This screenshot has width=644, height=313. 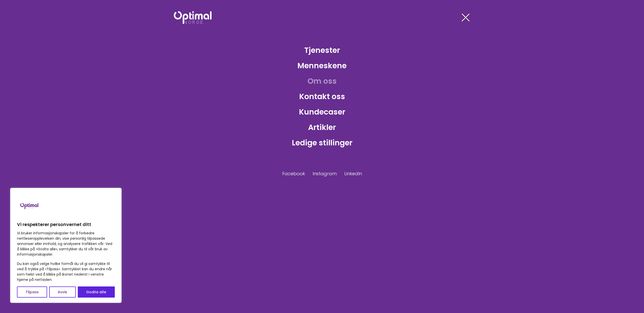 What do you see at coordinates (96, 292) in the screenshot?
I see `button: Godta alle` at bounding box center [96, 292].